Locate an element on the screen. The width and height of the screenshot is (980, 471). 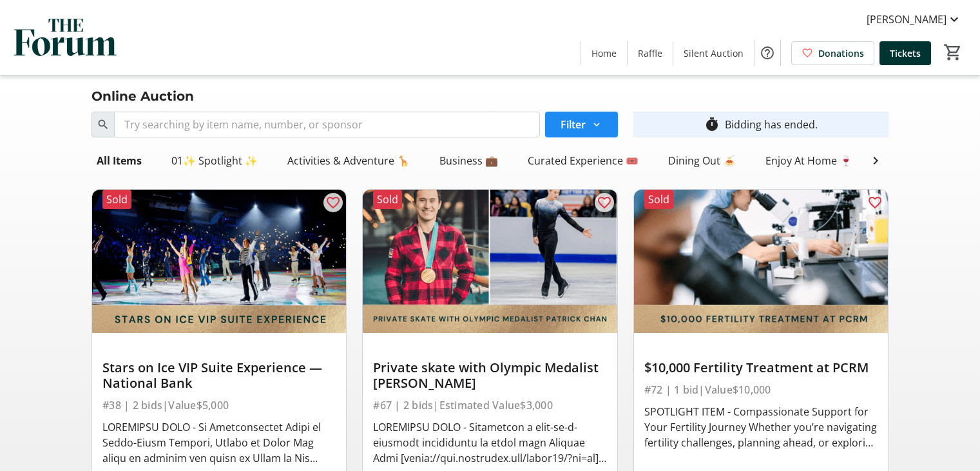
a: Donations is located at coordinates (833, 53).